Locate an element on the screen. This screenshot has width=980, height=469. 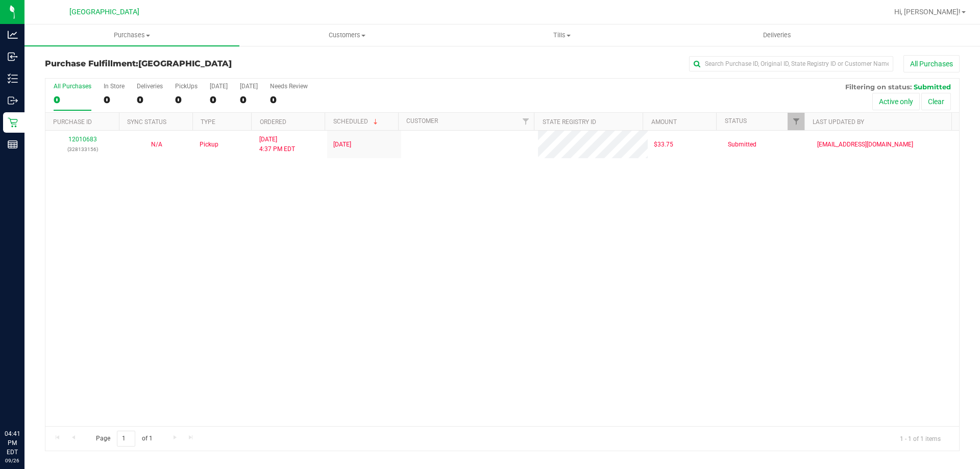
a: Customers is located at coordinates (346, 35).